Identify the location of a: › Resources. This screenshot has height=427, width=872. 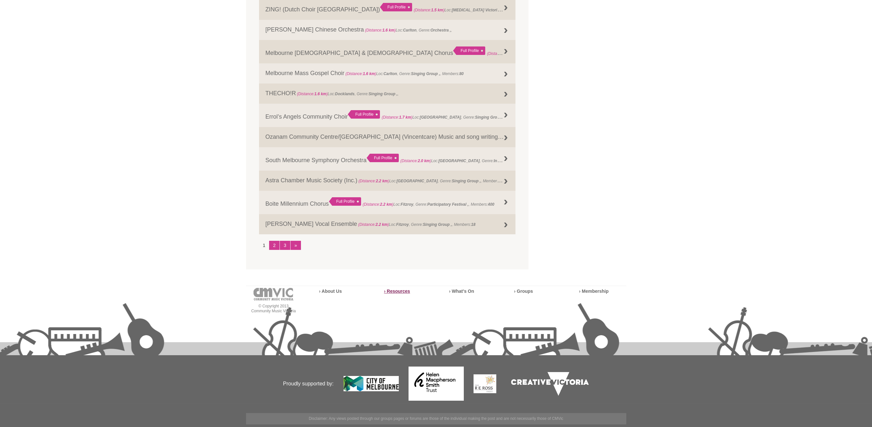
(397, 291).